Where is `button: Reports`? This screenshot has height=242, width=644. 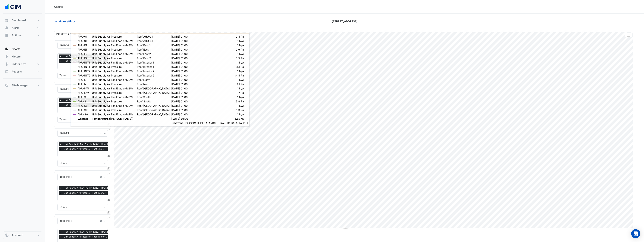
button: Reports is located at coordinates (22, 72).